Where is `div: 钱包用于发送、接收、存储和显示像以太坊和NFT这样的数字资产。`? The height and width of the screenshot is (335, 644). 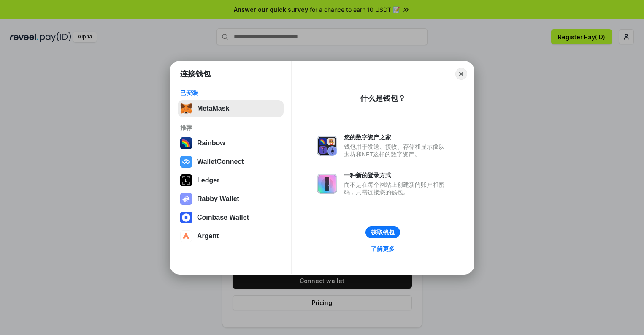
div: 钱包用于发送、接收、存储和显示像以太坊和NFT这样的数字资产。 is located at coordinates (396, 150).